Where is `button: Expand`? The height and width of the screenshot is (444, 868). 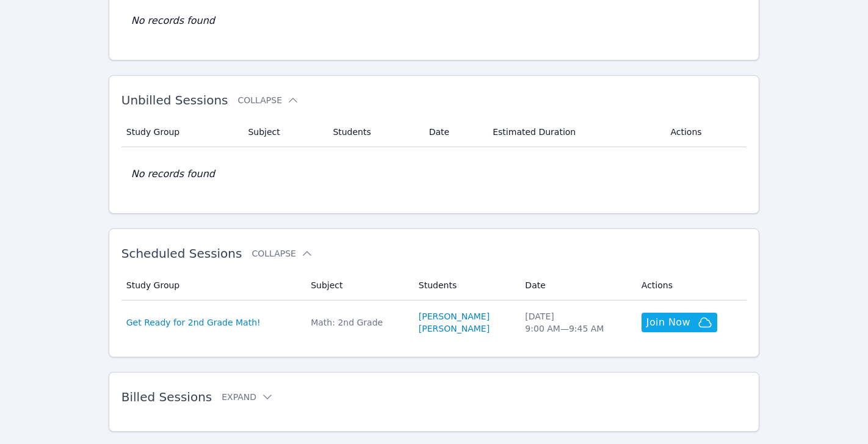
button: Expand is located at coordinates (247, 397).